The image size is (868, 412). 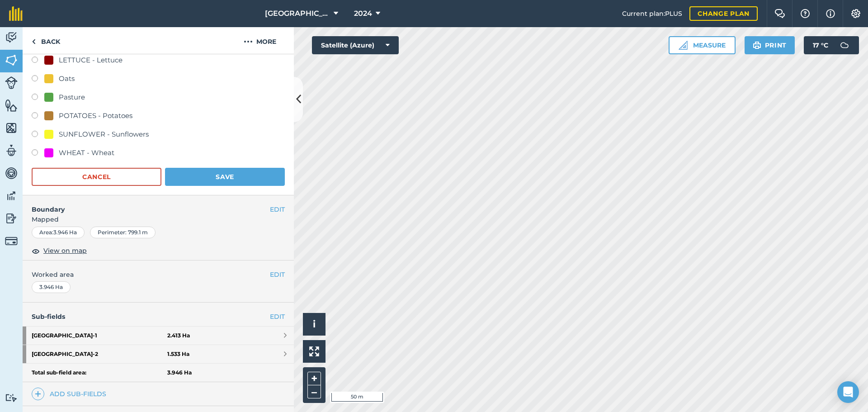 I want to click on button: Satellite (Azure), so click(x=355, y=45).